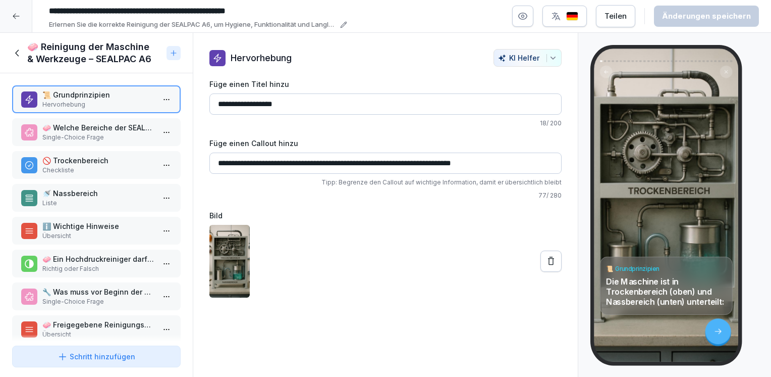 The image size is (771, 377). What do you see at coordinates (98, 94) in the screenshot?
I see `p: 📜 Grundprinzipien` at bounding box center [98, 94].